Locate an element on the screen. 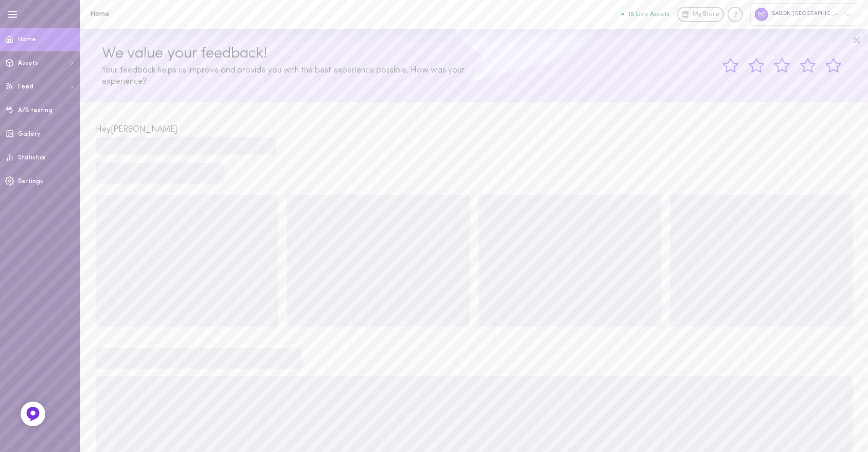 Image resolution: width=868 pixels, height=452 pixels. span: Statistics is located at coordinates (32, 158).